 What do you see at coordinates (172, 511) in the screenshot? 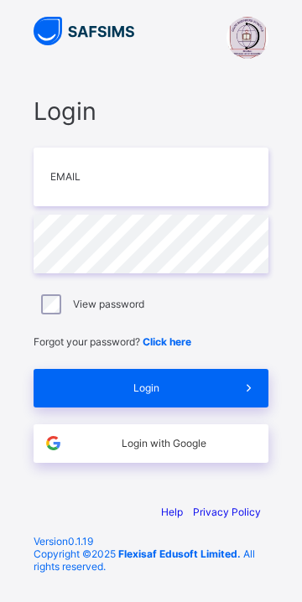
I see `a: Help` at bounding box center [172, 511].